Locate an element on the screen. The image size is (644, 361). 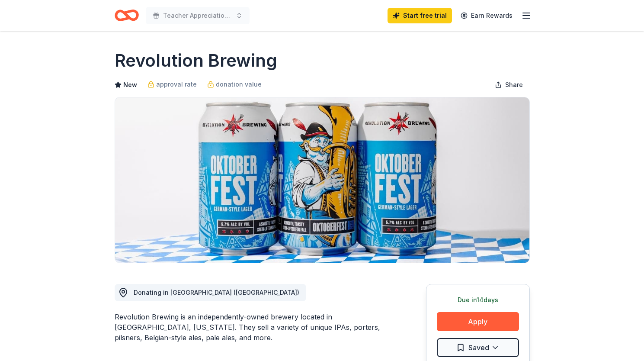
span: donation value is located at coordinates (239, 85).